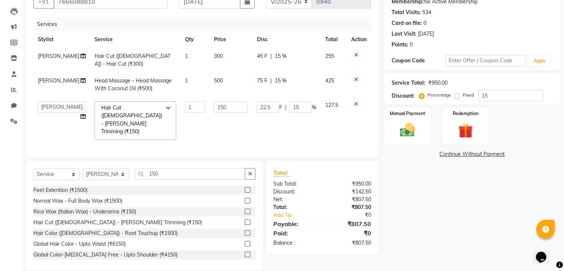 Image resolution: width=564 pixels, height=271 pixels. I want to click on span: 45 F, so click(262, 56).